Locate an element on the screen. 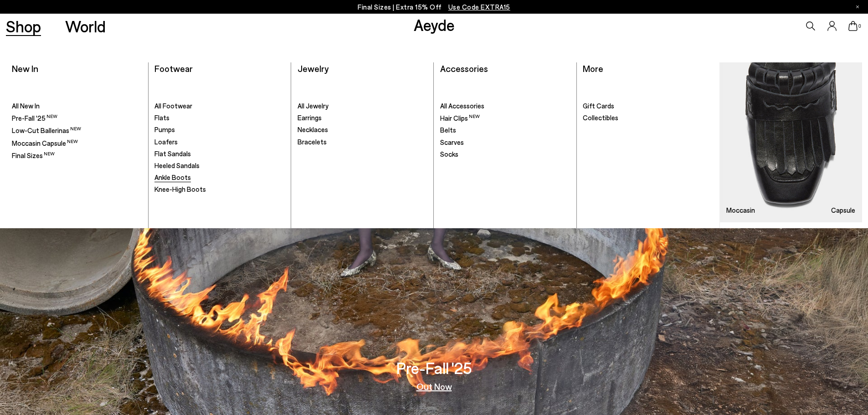  span: 0 is located at coordinates (860, 26).